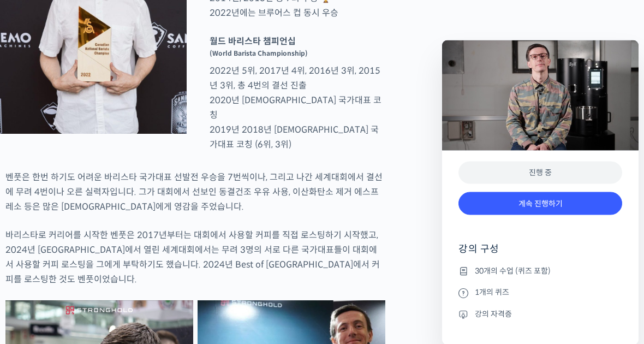 The width and height of the screenshot is (644, 344). I want to click on span: 설정, so click(175, 274).